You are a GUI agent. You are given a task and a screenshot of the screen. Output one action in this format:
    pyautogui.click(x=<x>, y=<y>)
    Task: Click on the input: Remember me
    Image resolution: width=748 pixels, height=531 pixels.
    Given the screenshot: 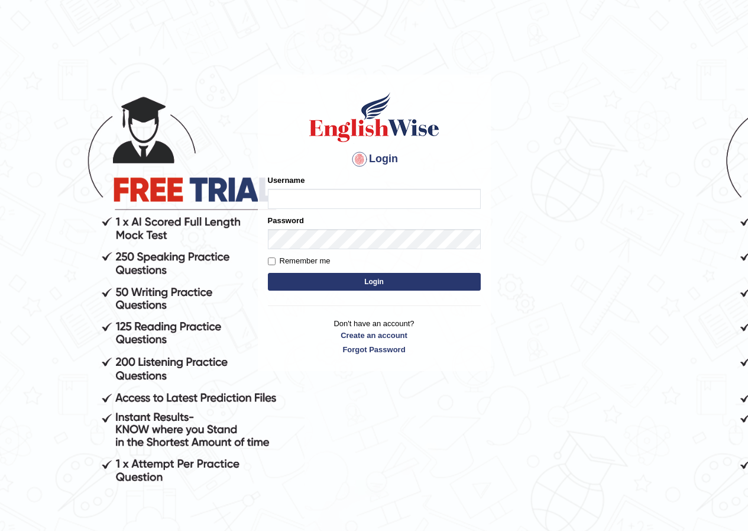 What is the action you would take?
    pyautogui.click(x=271, y=261)
    